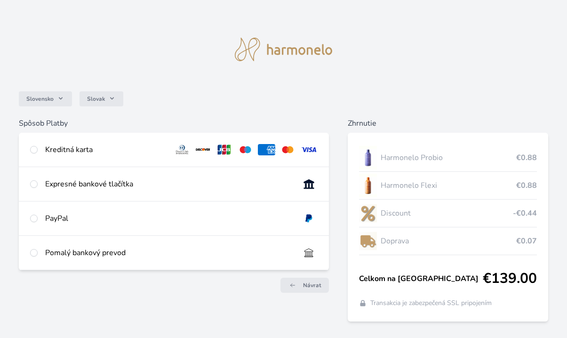 This screenshot has height=338, width=567. Describe the element at coordinates (368, 158) in the screenshot. I see `img: CLEAN_PROBIO_se_stinem_x-lo.jpg` at that location.